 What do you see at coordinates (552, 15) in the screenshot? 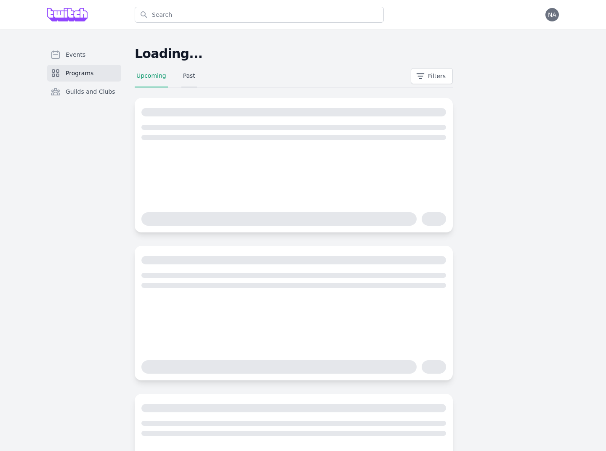
I see `button: NA` at bounding box center [552, 15].